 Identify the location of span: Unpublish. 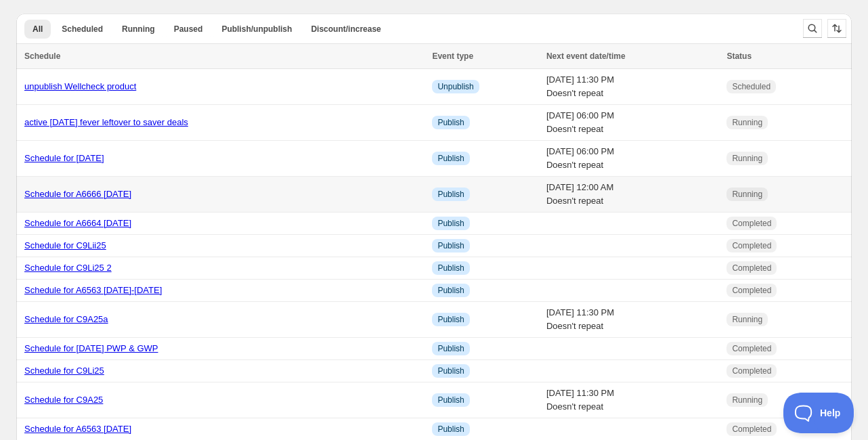
(455, 86).